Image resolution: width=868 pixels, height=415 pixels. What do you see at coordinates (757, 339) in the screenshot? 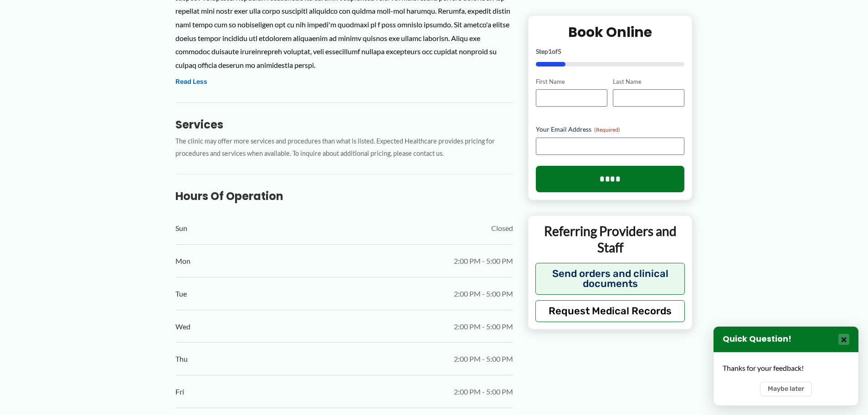
I see `h3: Quick Question!` at bounding box center [757, 339].